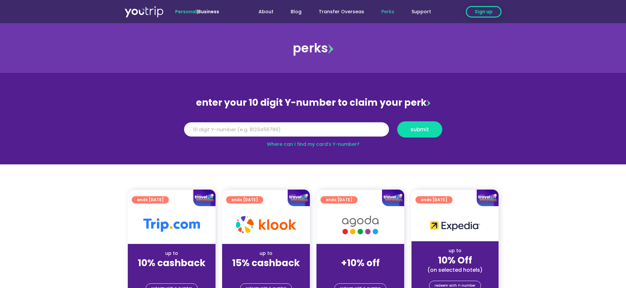  What do you see at coordinates (421, 12) in the screenshot?
I see `a: Support` at bounding box center [421, 12].